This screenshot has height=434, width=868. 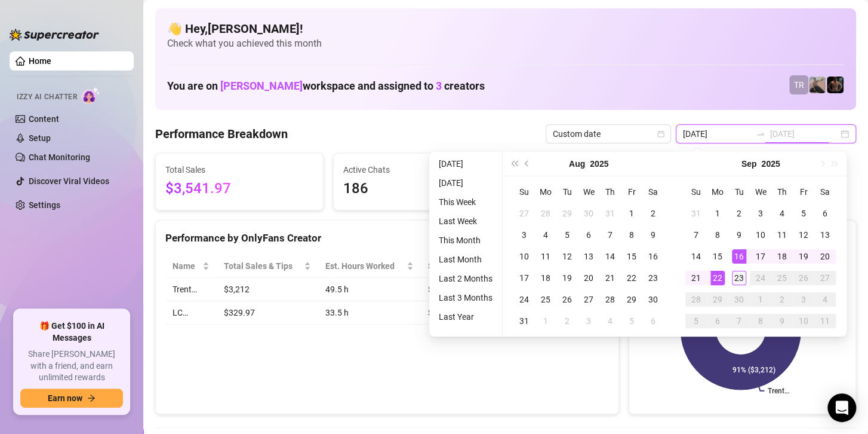 I want to click on td: 2025-10-08, so click(x=761, y=321).